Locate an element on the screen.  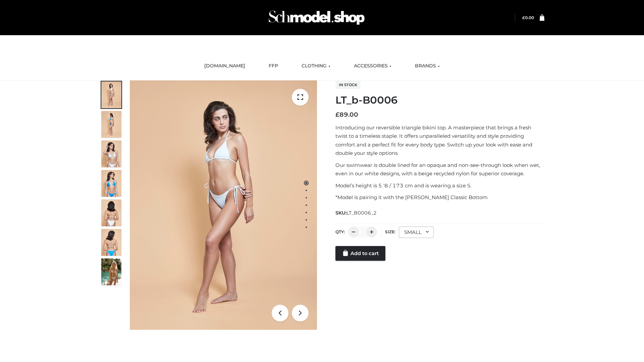
a: FFP is located at coordinates (273, 66).